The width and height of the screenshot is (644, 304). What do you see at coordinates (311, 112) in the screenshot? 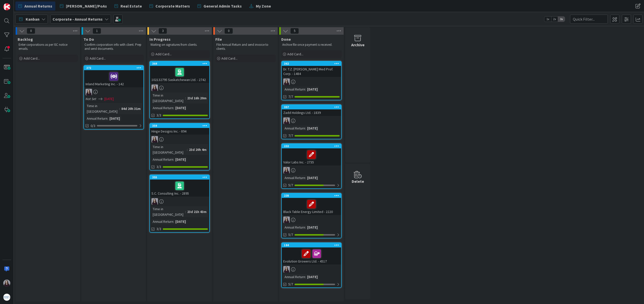
I see `div: Zadd Holdings Ltd. - 1839` at bounding box center [311, 112].